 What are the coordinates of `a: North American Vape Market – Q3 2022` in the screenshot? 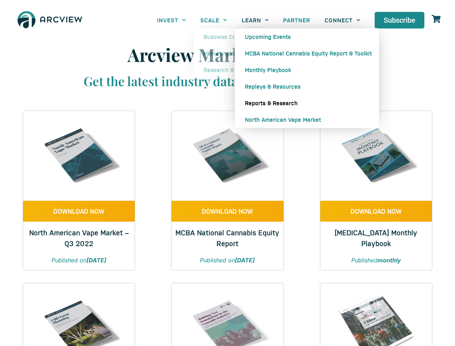 It's located at (79, 237).